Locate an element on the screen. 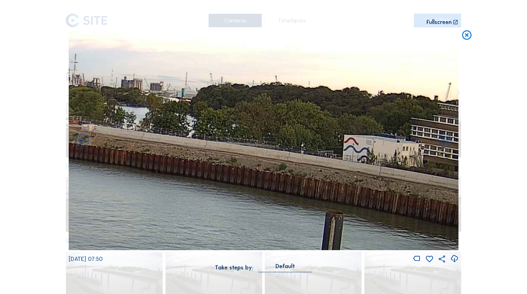  div: Fullscreen is located at coordinates (439, 22).